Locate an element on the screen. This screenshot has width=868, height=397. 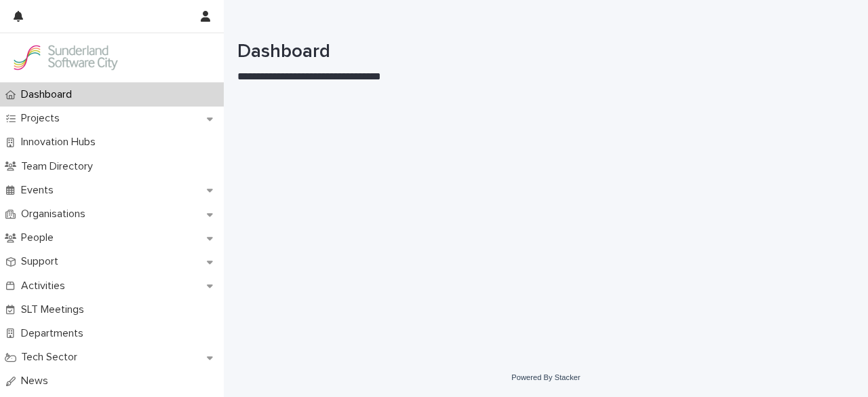
p: Team Directory is located at coordinates (60, 167).